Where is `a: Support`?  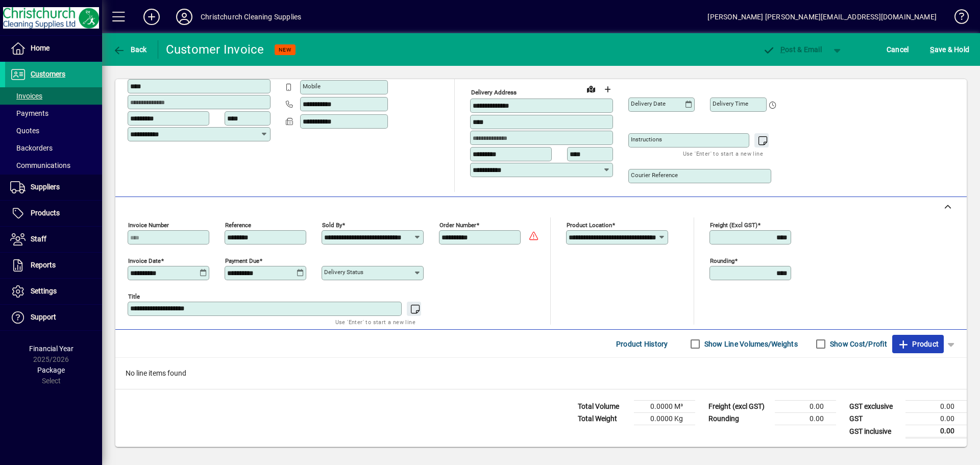
a: Support is located at coordinates (54, 317).